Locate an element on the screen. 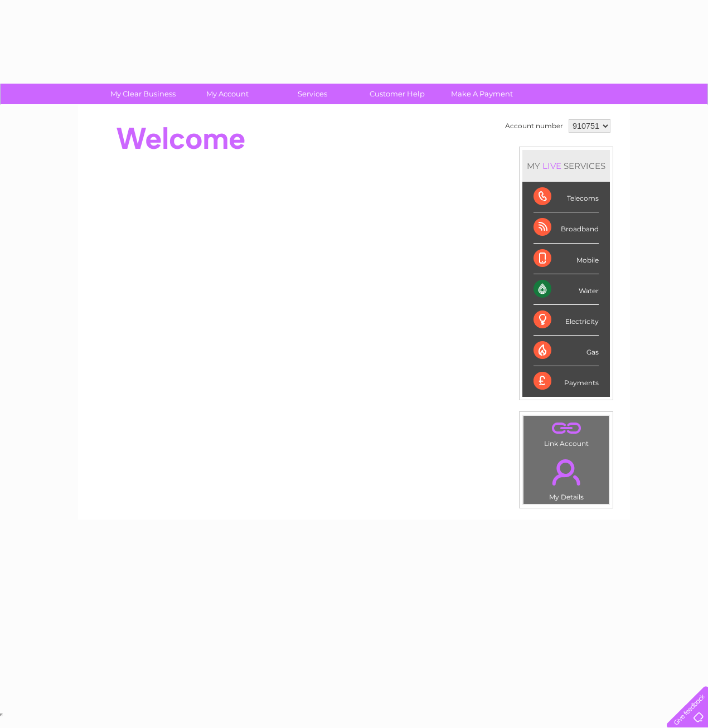  td: My Details is located at coordinates (566, 477).